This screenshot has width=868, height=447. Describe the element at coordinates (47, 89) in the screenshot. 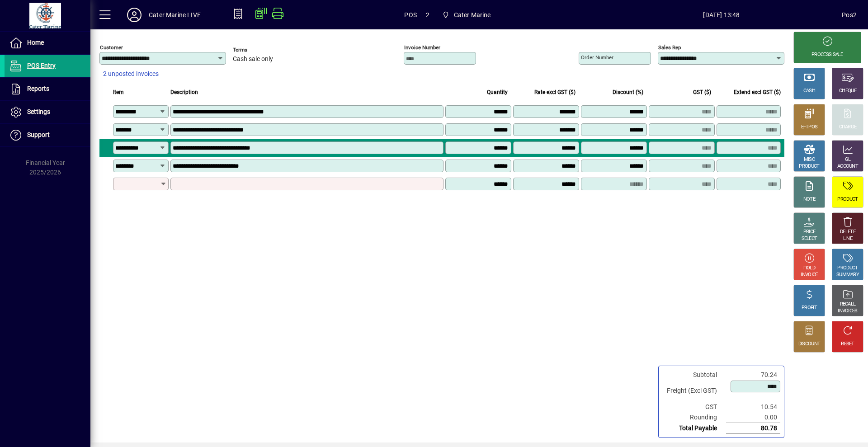

I see `a: Reports` at that location.